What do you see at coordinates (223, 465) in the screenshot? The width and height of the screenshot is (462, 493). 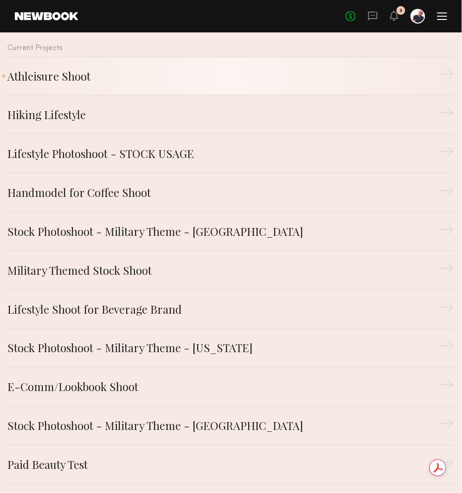 I see `div: Paid Beauty Test` at bounding box center [223, 465].